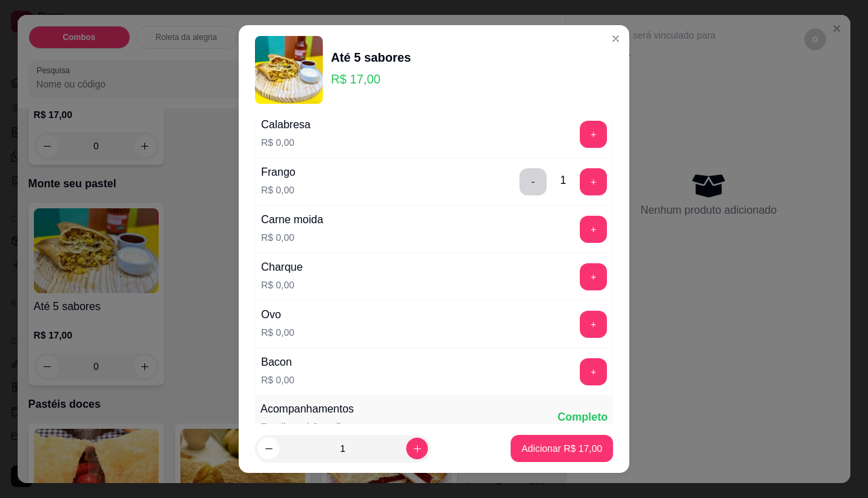 Image resolution: width=868 pixels, height=498 pixels. Describe the element at coordinates (286, 124) in the screenshot. I see `div: Calabresa` at that location.